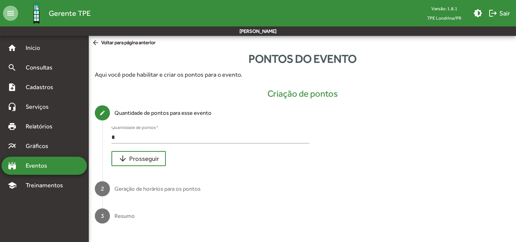 Image resolution: width=516 pixels, height=242 pixels. What do you see at coordinates (302, 75) in the screenshot?
I see `div: Aqui você pode habilitar e criar os pontos para o evento.` at bounding box center [302, 75].